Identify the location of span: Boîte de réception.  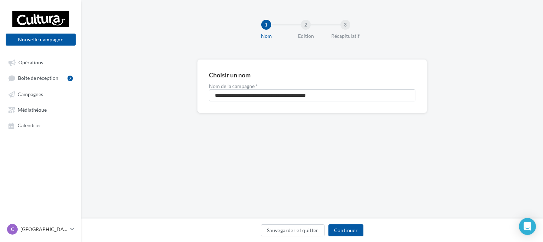
(38, 78).